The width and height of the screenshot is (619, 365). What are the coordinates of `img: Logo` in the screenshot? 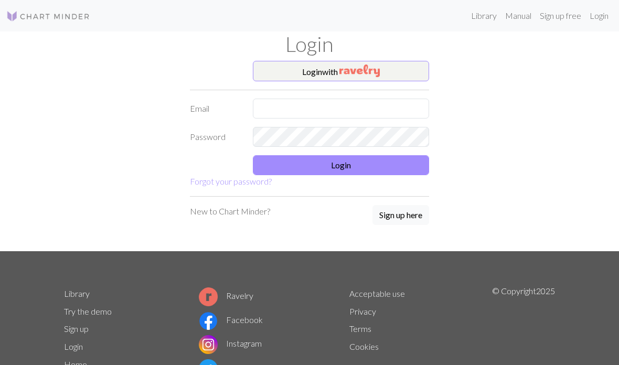 It's located at (48, 16).